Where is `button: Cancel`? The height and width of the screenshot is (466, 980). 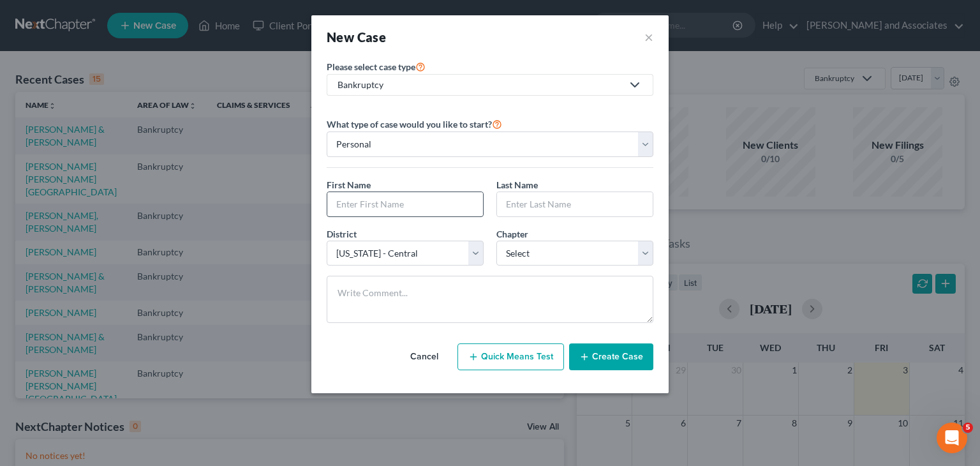 button: Cancel is located at coordinates (425, 357).